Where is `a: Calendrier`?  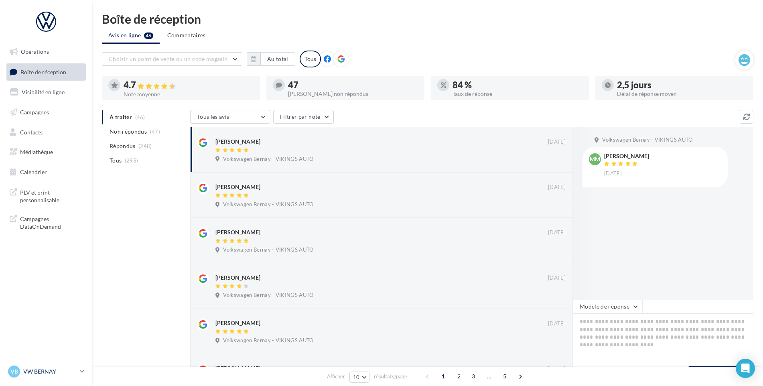
a: Calendrier is located at coordinates (46, 172).